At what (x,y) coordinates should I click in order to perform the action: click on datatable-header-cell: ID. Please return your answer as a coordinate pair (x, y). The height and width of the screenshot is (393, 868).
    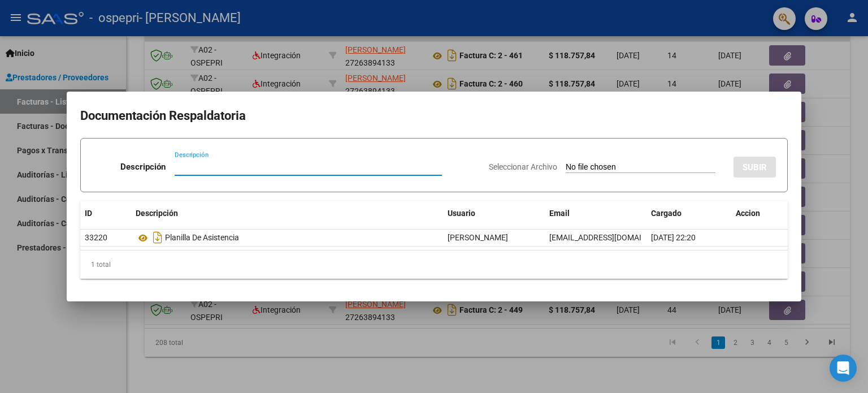
    Looking at the image, I should click on (106, 214).